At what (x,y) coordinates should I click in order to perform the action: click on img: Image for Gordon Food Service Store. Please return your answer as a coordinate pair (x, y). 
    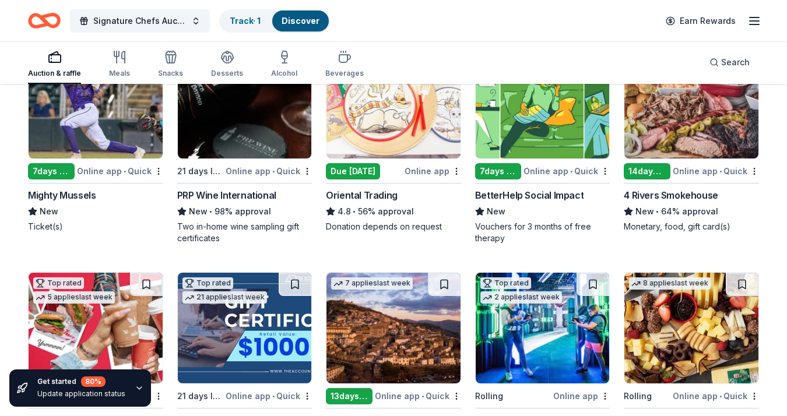
    Looking at the image, I should click on (692, 328).